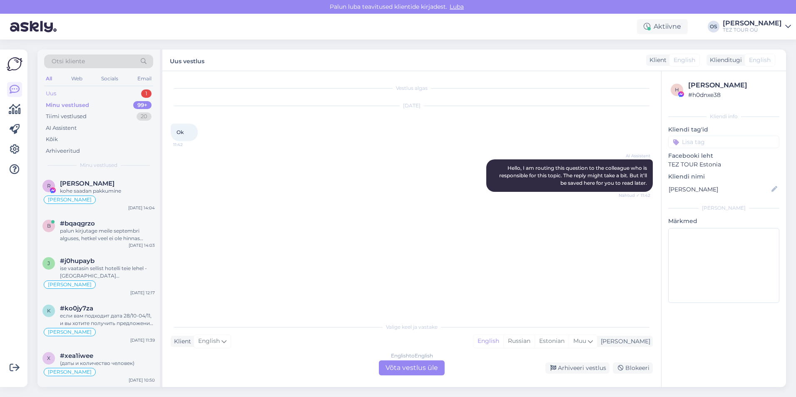 This screenshot has width=796, height=397. What do you see at coordinates (412, 327) in the screenshot?
I see `div: Valige keel ja vastake` at bounding box center [412, 327].